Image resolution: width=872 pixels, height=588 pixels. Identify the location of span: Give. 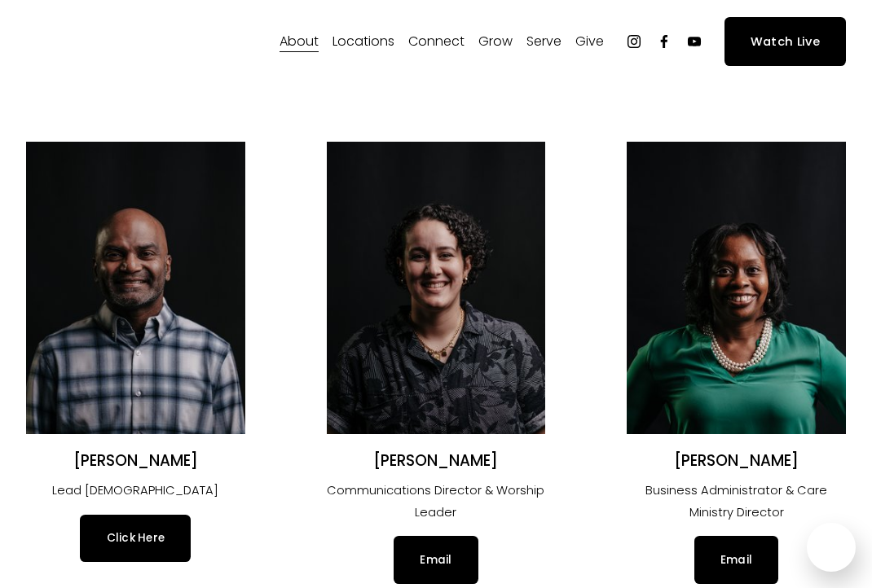
(589, 42).